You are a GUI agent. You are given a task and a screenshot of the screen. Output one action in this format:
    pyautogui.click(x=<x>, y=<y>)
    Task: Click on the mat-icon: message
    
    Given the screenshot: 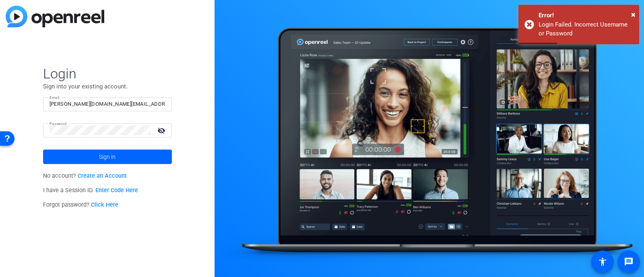 What is the action you would take?
    pyautogui.click(x=629, y=262)
    